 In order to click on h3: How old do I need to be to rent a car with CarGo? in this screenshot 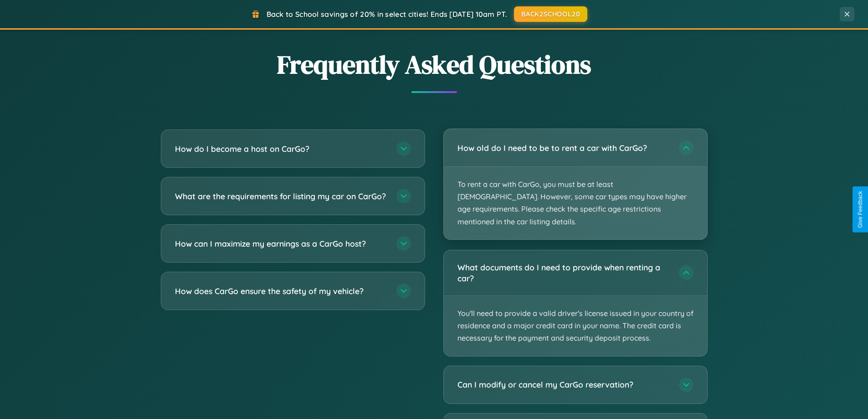, I will do `click(564, 148)`.